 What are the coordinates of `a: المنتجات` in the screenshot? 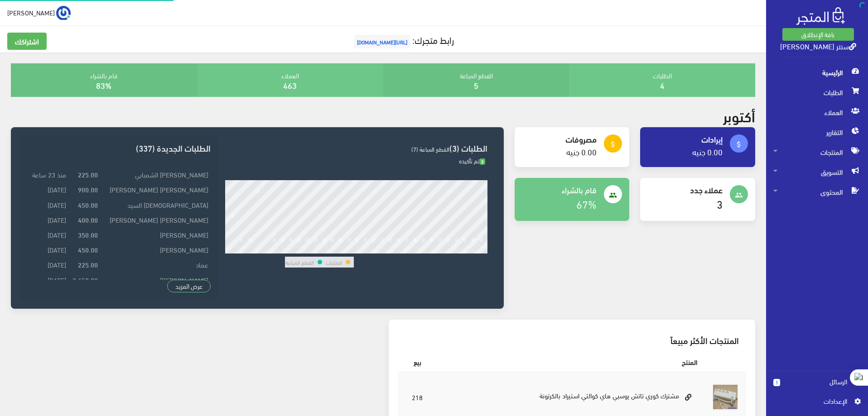 It's located at (817, 152).